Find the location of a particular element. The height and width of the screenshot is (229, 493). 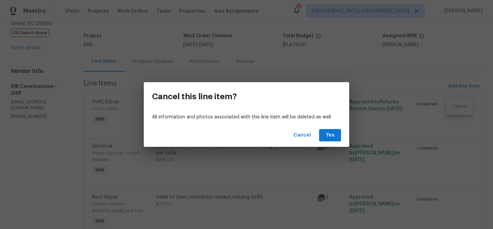

p: All information and photos associated with this line item will be deleted as well is located at coordinates (246, 117).